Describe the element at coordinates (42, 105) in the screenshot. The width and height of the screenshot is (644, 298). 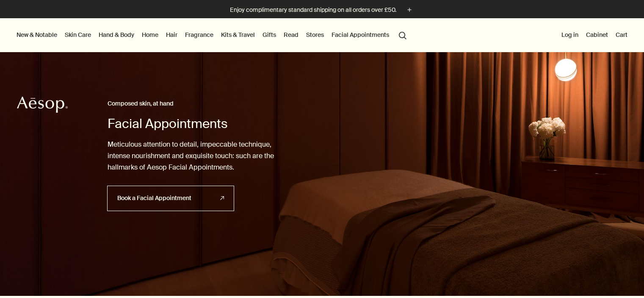
I see `svg: Aesop` at that location.